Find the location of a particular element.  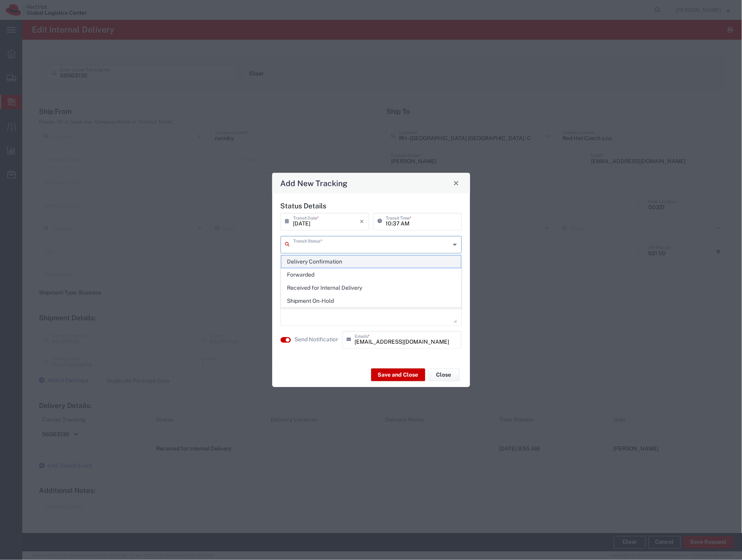

span: Shipment On-Hold is located at coordinates (371, 301).